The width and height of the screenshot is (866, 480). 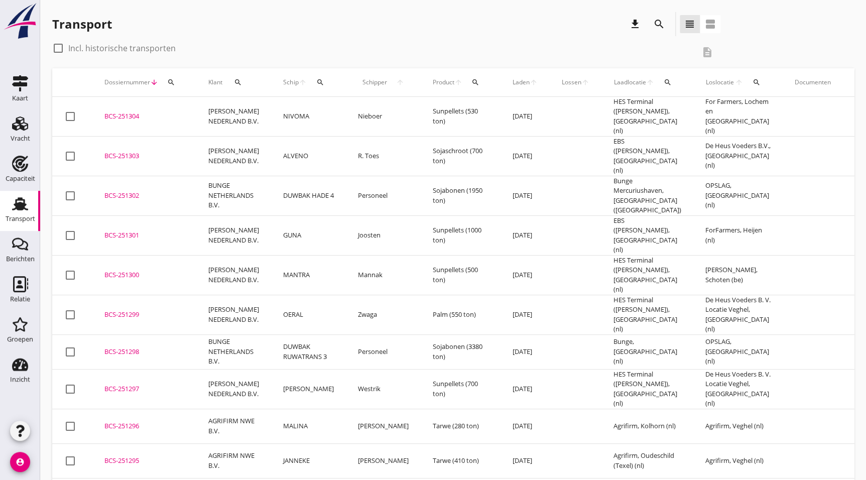 I want to click on td: JANNEKE, so click(x=308, y=460).